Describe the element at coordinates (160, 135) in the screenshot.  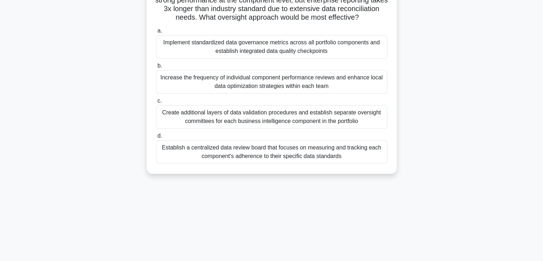
I see `span: d.` at that location.